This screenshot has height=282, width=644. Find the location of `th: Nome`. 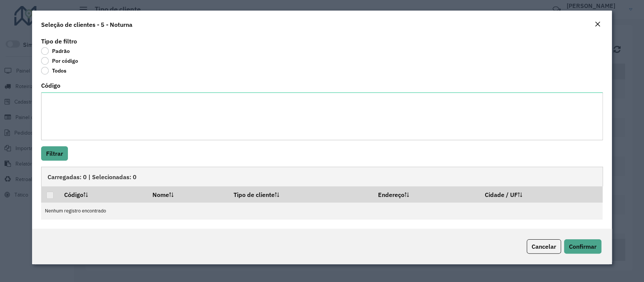

th: Nome is located at coordinates (187, 195).